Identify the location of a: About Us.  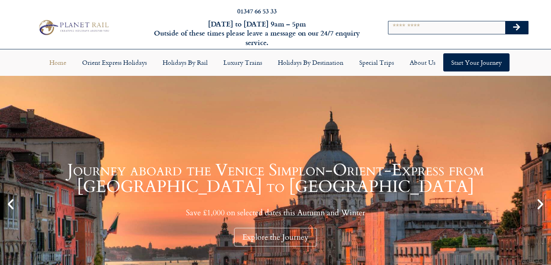
(423, 62).